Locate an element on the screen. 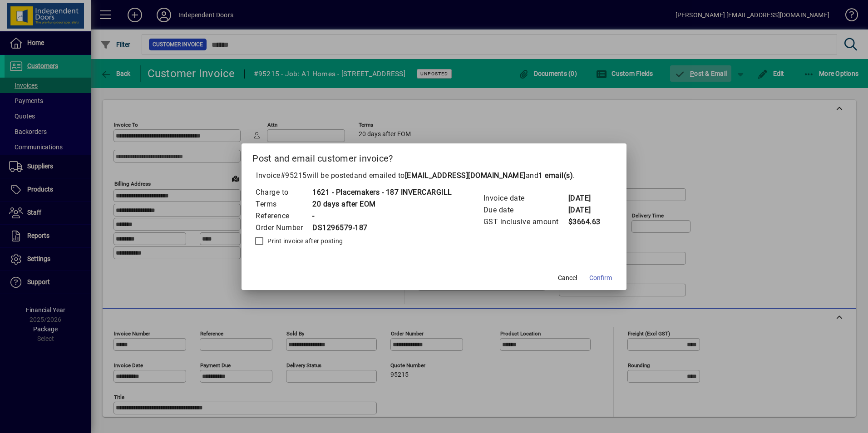 The height and width of the screenshot is (433, 868). td: Due date is located at coordinates (526, 210).